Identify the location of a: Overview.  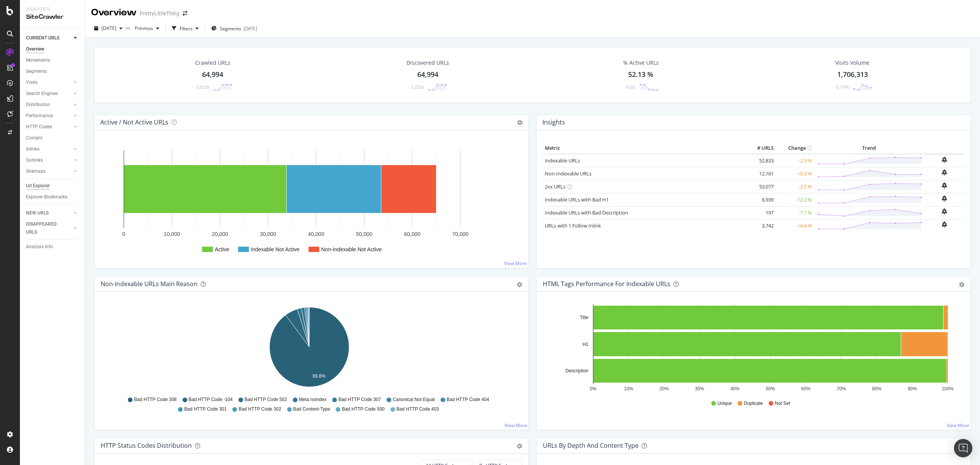
(53, 49).